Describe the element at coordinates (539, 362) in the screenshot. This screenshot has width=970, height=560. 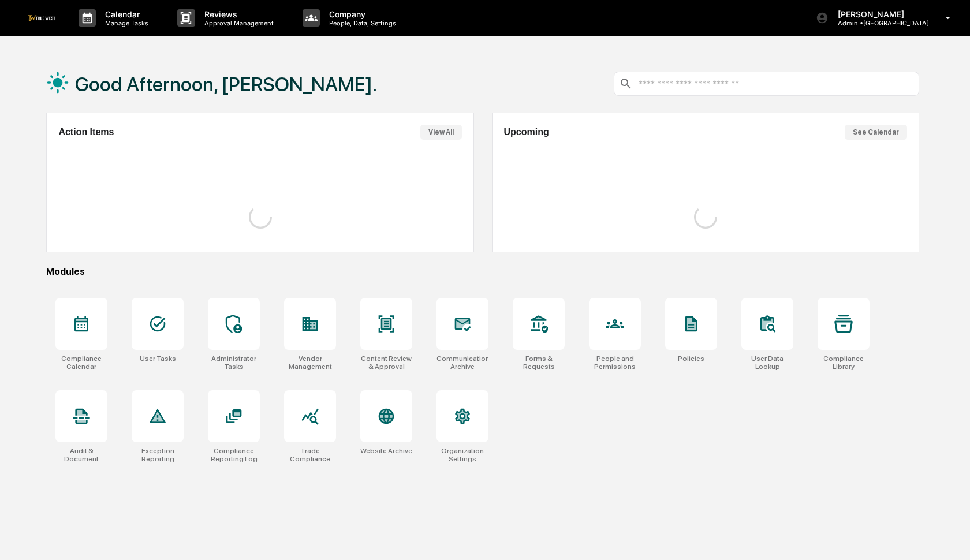
I see `div: Forms & Requests` at that location.